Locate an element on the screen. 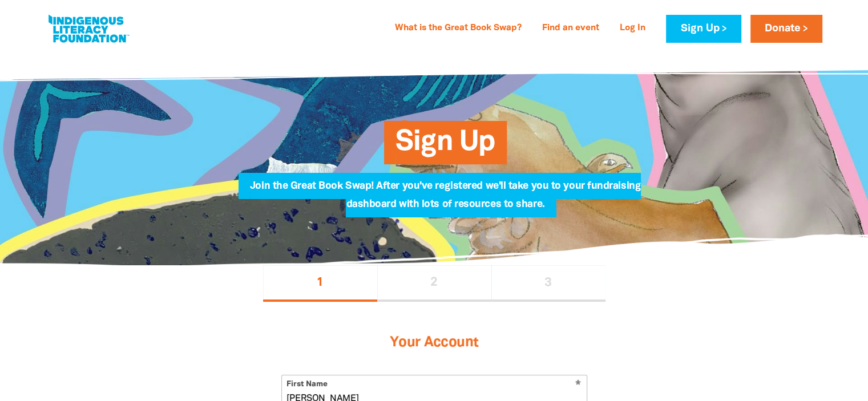  h3: Your Account is located at coordinates (434, 343).